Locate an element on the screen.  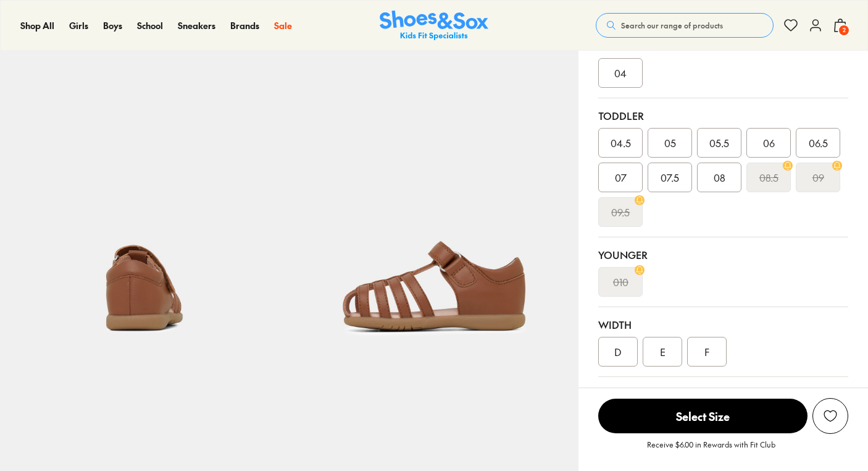
a: Sneakers is located at coordinates (197, 25).